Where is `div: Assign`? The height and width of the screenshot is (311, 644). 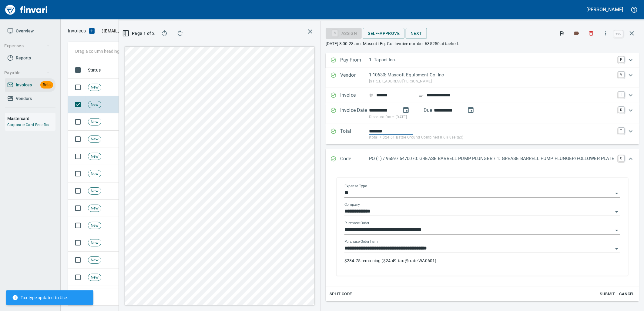
div: Assign is located at coordinates (344, 33).